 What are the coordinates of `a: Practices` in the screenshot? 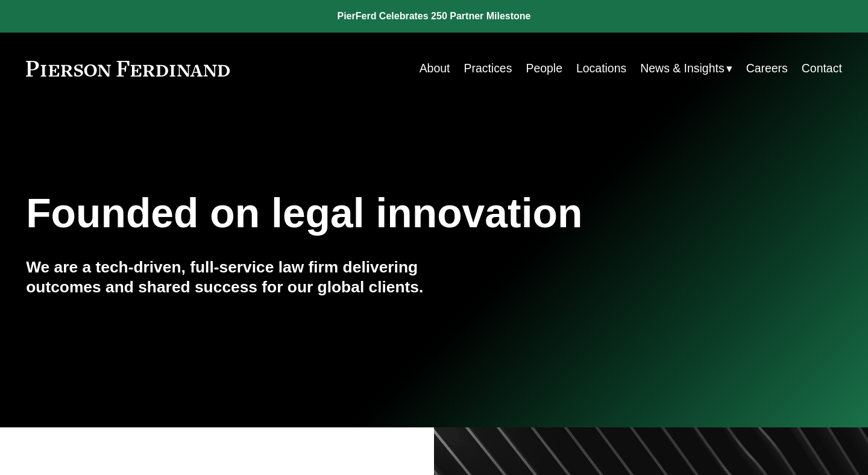 It's located at (487, 68).